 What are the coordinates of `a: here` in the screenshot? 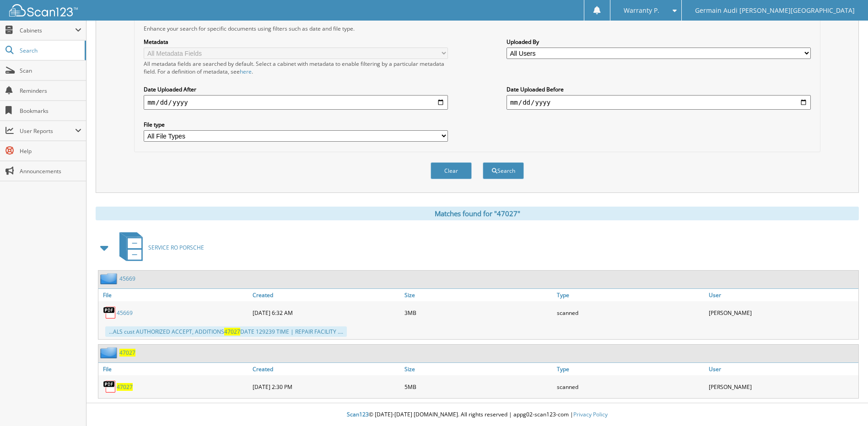 It's located at (245, 72).